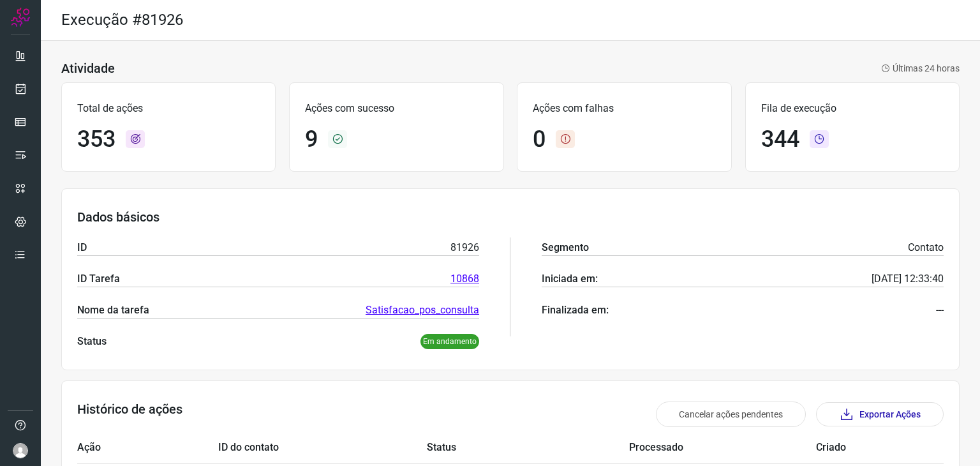  I want to click on p: Finalizada em:, so click(575, 311).